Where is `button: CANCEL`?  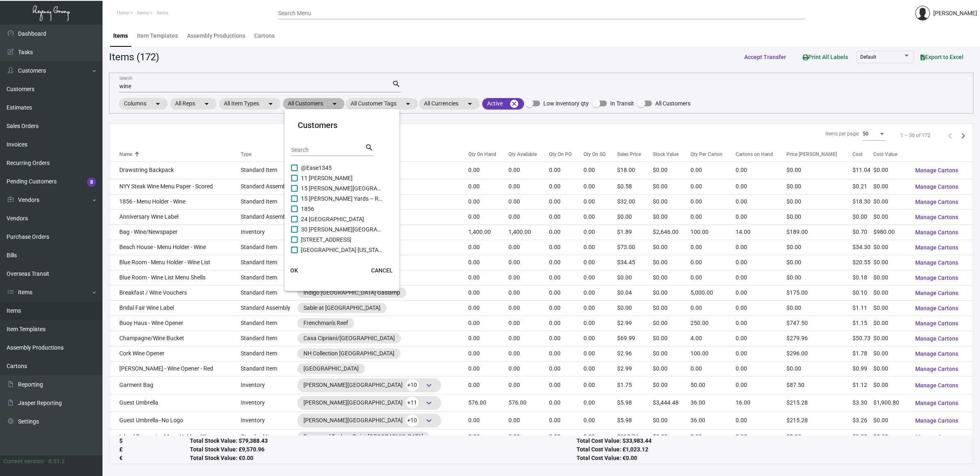
button: CANCEL is located at coordinates (382, 270).